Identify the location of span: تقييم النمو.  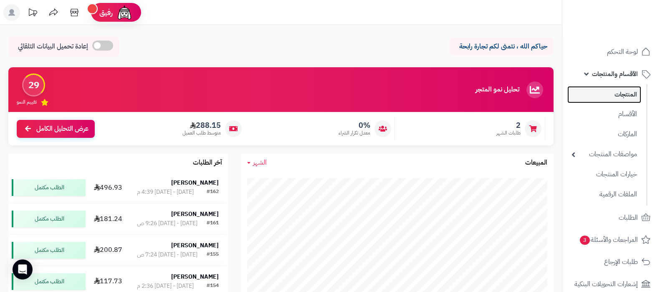
(27, 102).